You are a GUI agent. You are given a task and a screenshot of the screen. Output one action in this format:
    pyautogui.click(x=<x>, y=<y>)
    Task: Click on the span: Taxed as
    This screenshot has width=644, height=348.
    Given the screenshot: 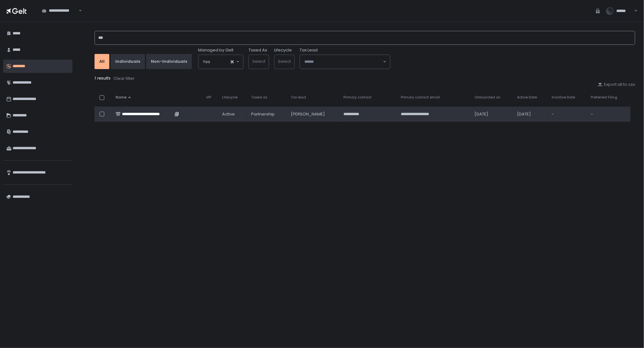 What is the action you would take?
    pyautogui.click(x=260, y=97)
    